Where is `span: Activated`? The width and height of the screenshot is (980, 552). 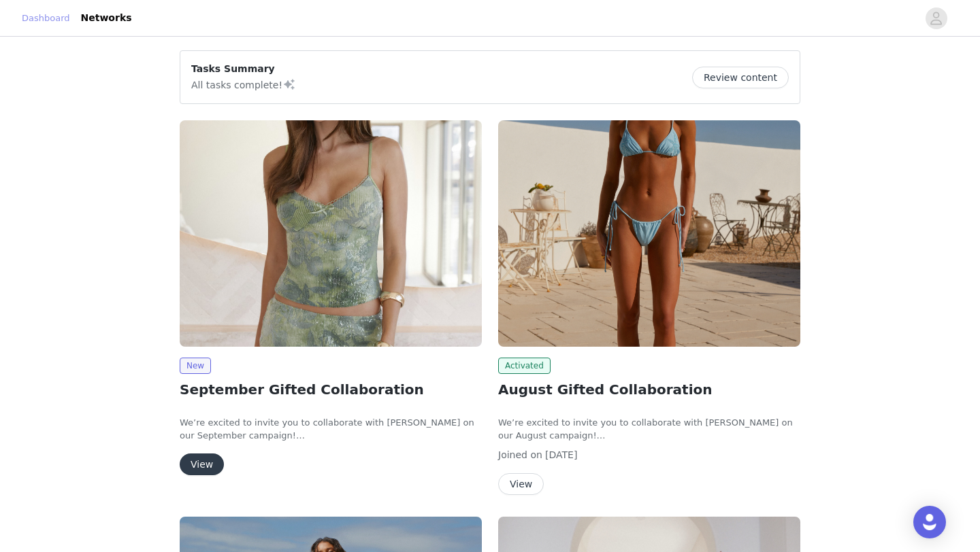 span: Activated is located at coordinates (524, 366).